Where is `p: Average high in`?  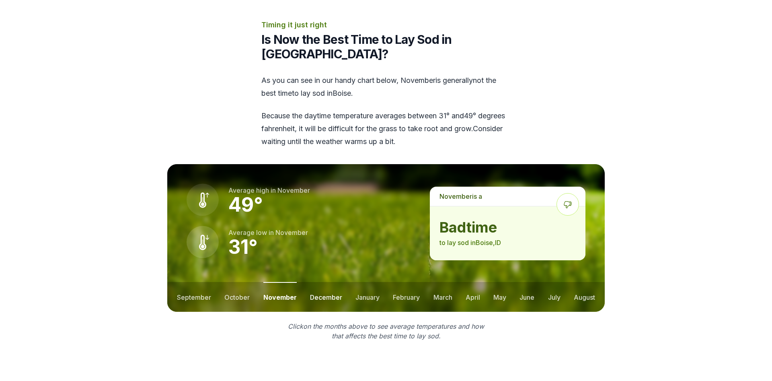
p: Average high in is located at coordinates (269, 190).